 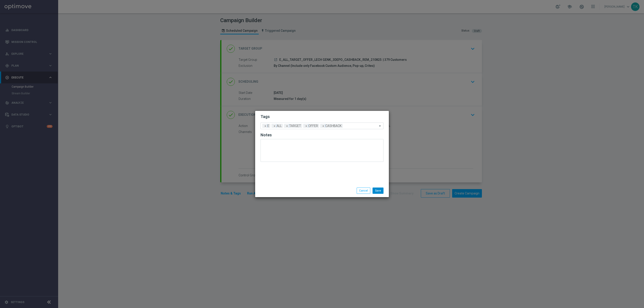 What do you see at coordinates (295, 126) in the screenshot?
I see `span: TARGET` at bounding box center [295, 126].